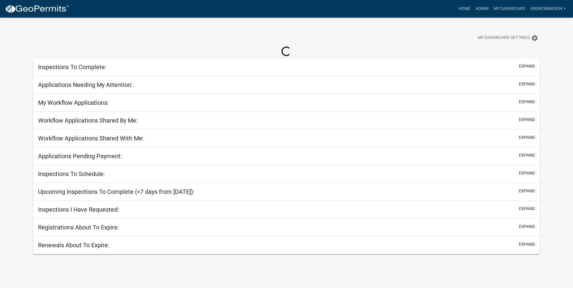 The image size is (573, 288). What do you see at coordinates (71, 174) in the screenshot?
I see `h5: Inspections To Schedule:` at bounding box center [71, 174].